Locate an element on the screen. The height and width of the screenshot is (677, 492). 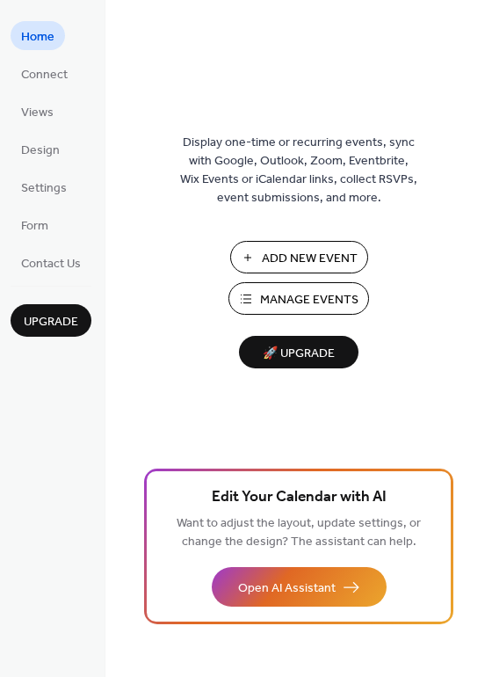
span: Manage Events is located at coordinates (309, 300).